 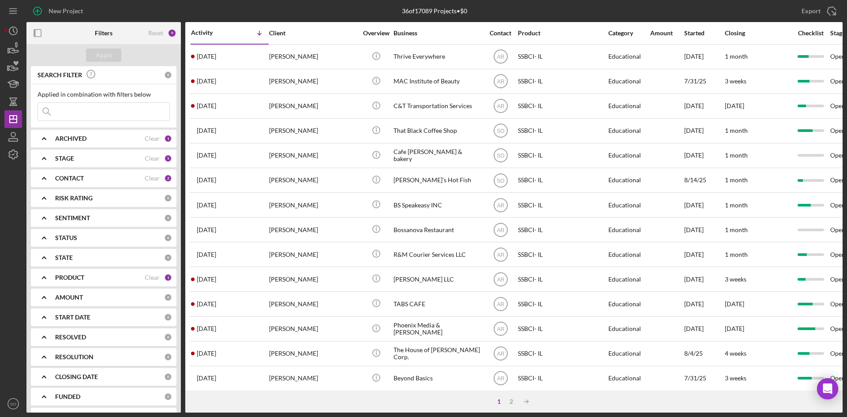 I want to click on div: Activity, so click(x=211, y=33).